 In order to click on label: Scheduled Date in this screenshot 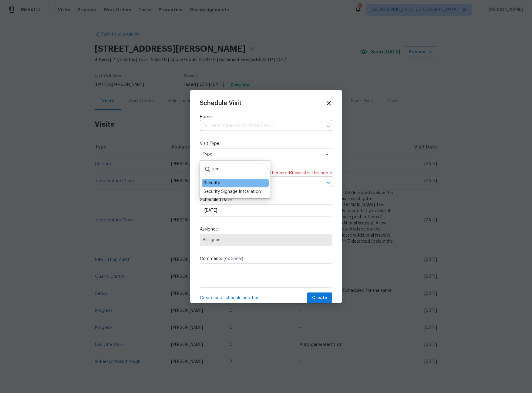, I will do `click(266, 200)`.